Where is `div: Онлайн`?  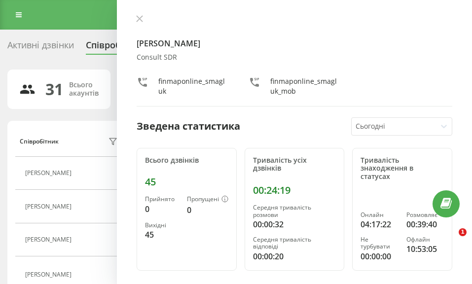 div: Онлайн is located at coordinates (379, 215).